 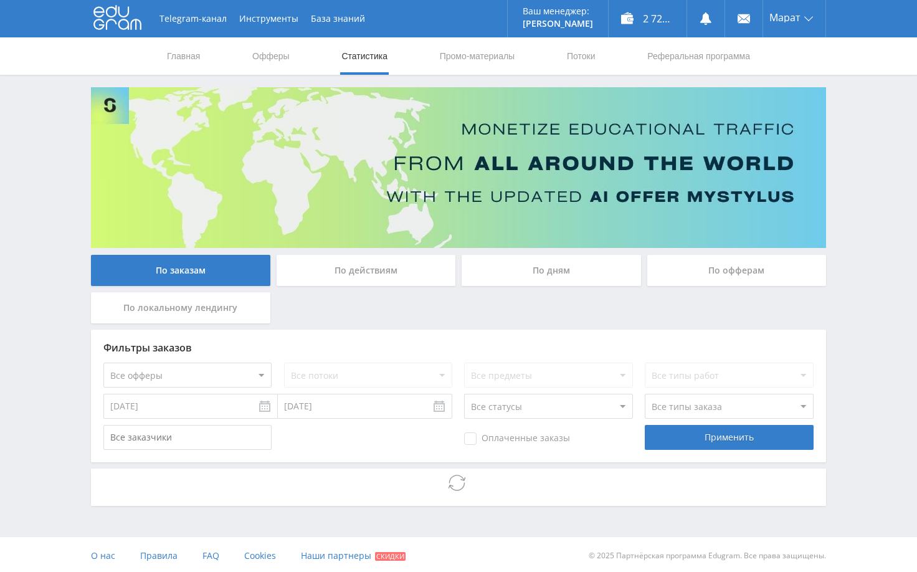 I want to click on a: Реферальная программа, so click(x=698, y=56).